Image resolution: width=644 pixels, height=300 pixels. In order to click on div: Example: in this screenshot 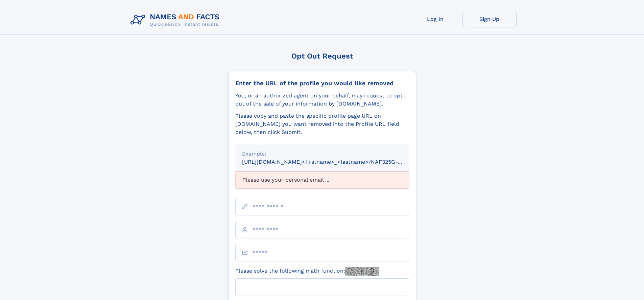, I will do `click(322, 154)`.